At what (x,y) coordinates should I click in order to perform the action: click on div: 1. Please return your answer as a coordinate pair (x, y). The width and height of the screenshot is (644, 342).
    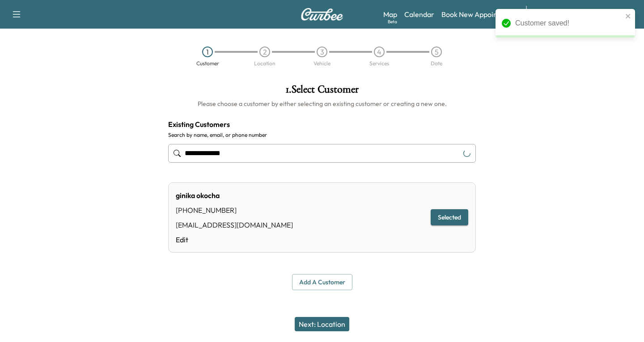
    Looking at the image, I should click on (207, 52).